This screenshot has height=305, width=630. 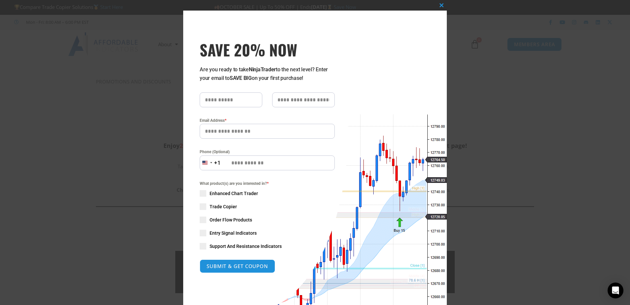 What do you see at coordinates (231, 220) in the screenshot?
I see `span: Order Flow Products` at bounding box center [231, 220].